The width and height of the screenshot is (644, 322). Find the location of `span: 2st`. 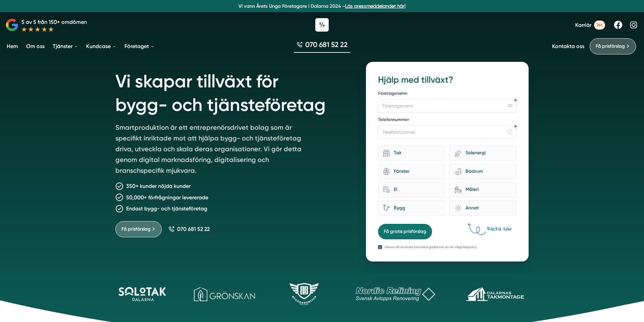

span: 2st is located at coordinates (600, 25).